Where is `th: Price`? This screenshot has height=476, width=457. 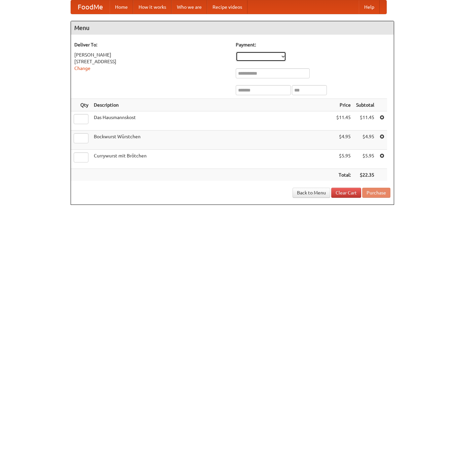
th: Price is located at coordinates (343, 105).